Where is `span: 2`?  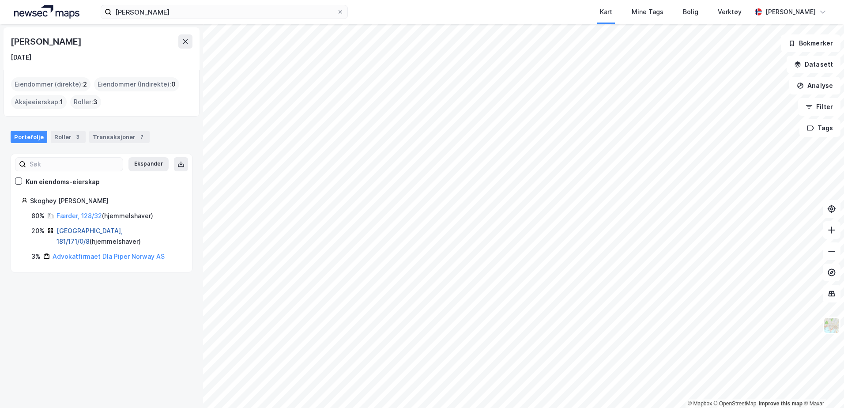
span: 2 is located at coordinates (85, 84).